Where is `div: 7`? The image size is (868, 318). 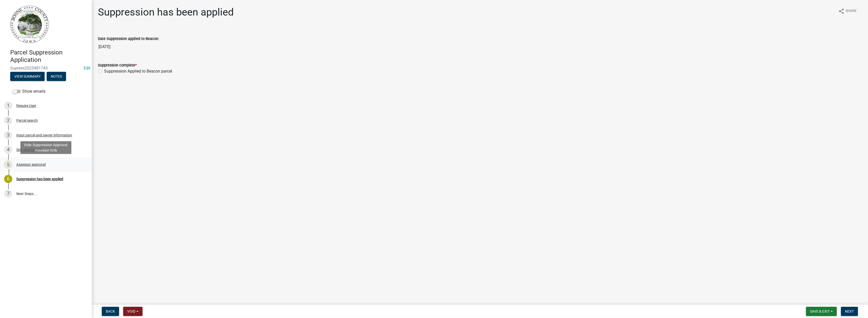
div: 7 is located at coordinates (8, 194).